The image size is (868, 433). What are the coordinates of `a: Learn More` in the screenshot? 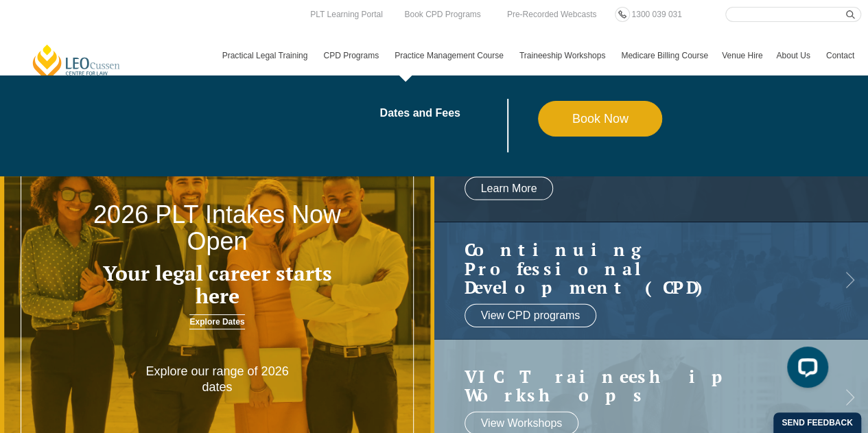 It's located at (509, 189).